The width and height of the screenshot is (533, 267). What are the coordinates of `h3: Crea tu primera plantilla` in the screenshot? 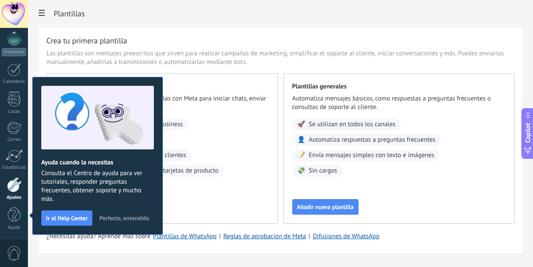 It's located at (87, 40).